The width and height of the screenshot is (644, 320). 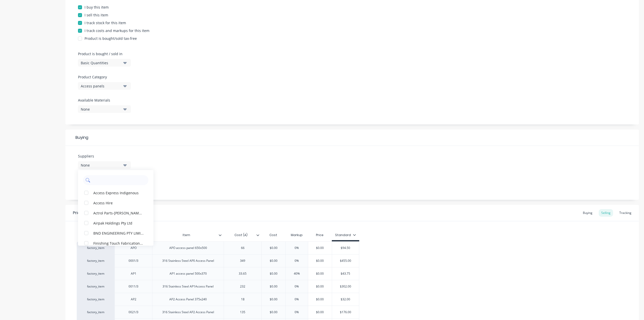 What do you see at coordinates (218, 248) in the screenshot?
I see `div: factory_itemAPOAPO access panel 650x50066$0.000%$0.00$94.50` at bounding box center [218, 248].